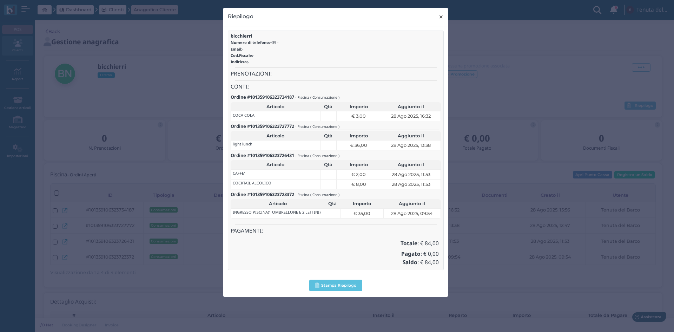 The image size is (674, 332). I want to click on span: € 2,00, so click(359, 174).